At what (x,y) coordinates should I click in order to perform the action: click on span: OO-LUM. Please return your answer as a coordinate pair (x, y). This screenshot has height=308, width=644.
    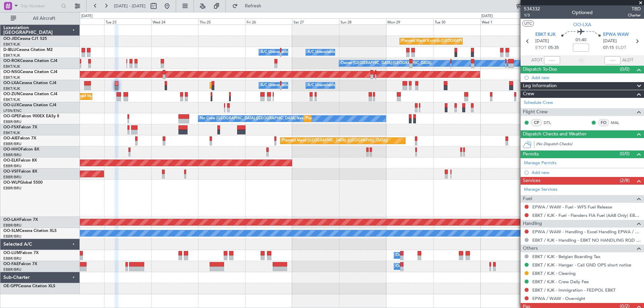
    Looking at the image, I should click on (12, 253).